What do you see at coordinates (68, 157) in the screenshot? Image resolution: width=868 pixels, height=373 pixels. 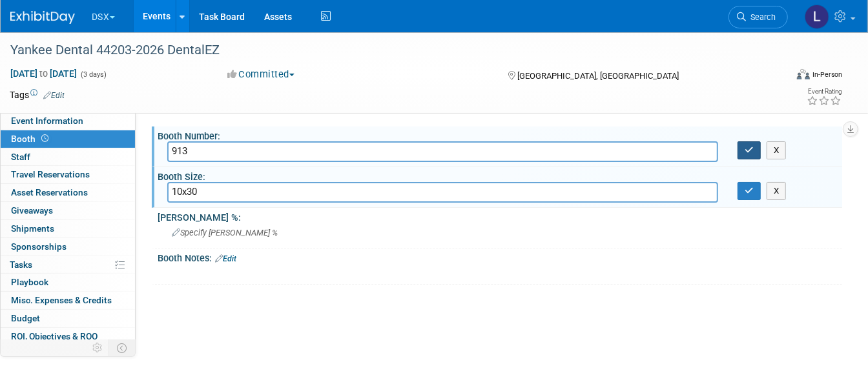 I see `a: Staff` at bounding box center [68, 157].